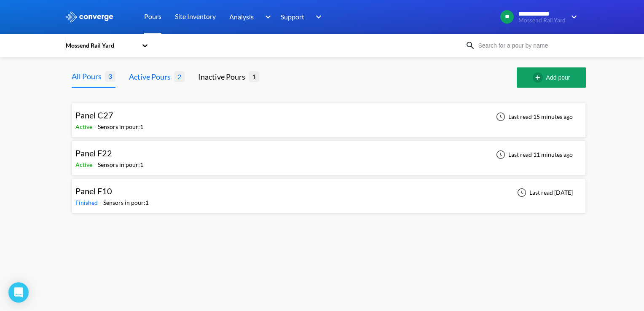 This screenshot has width=644, height=311. What do you see at coordinates (329, 116) in the screenshot?
I see `a: Panel C27Active-Sensors in pour:1Last read 15 minutes ago` at bounding box center [329, 116].